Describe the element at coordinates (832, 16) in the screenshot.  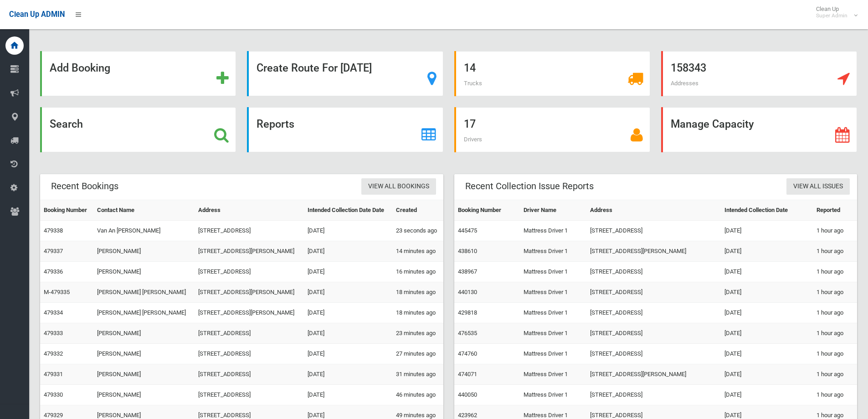
I see `small: Super Admin` at that location.